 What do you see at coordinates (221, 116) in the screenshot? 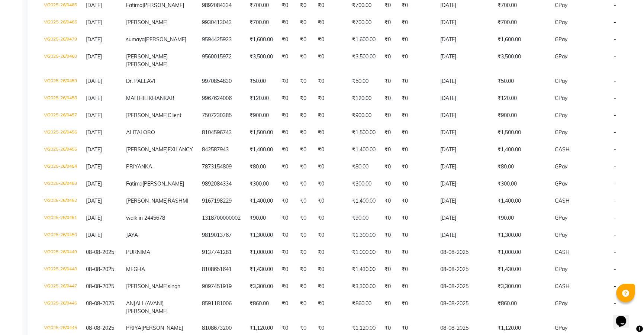
I see `td: 7507230385` at bounding box center [221, 116].